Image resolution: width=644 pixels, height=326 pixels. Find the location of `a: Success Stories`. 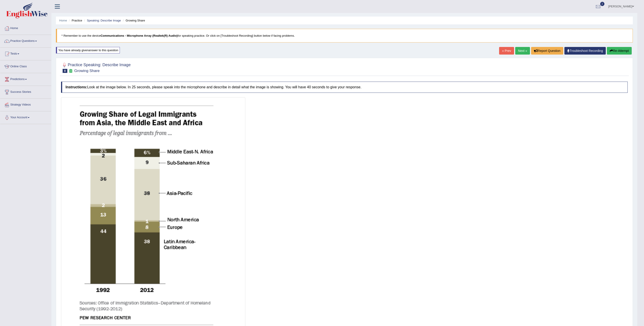

a: Success Stories is located at coordinates (26, 91).